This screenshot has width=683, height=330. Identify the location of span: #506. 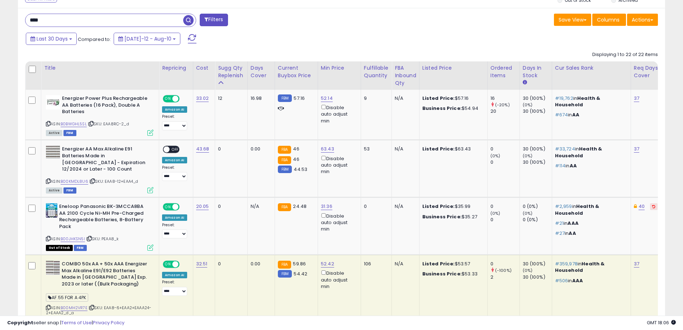
(562, 280).